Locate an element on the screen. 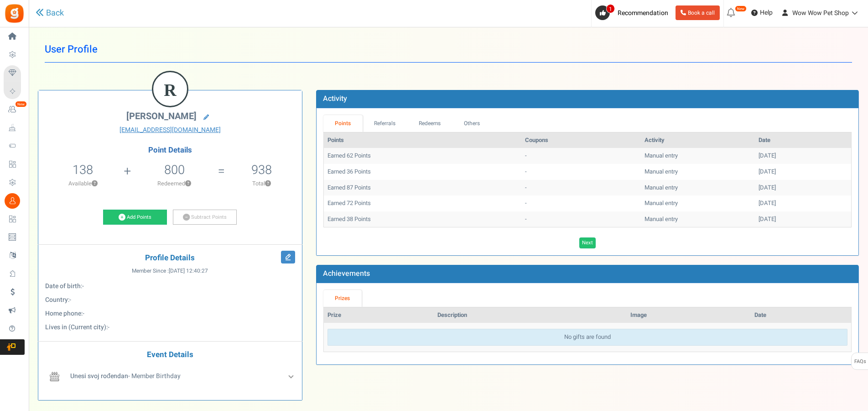 Image resolution: width=868 pixels, height=411 pixels. span: 1 is located at coordinates (611, 9).